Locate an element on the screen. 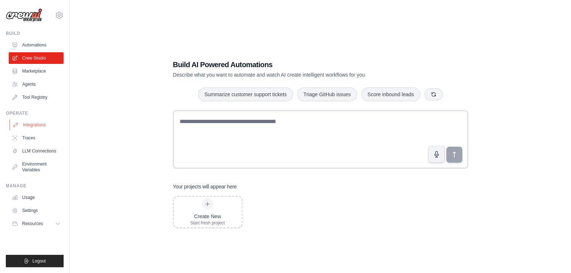  p: Describe what you want to automate and watch AI create intelligent workflows for you is located at coordinates (295, 75).